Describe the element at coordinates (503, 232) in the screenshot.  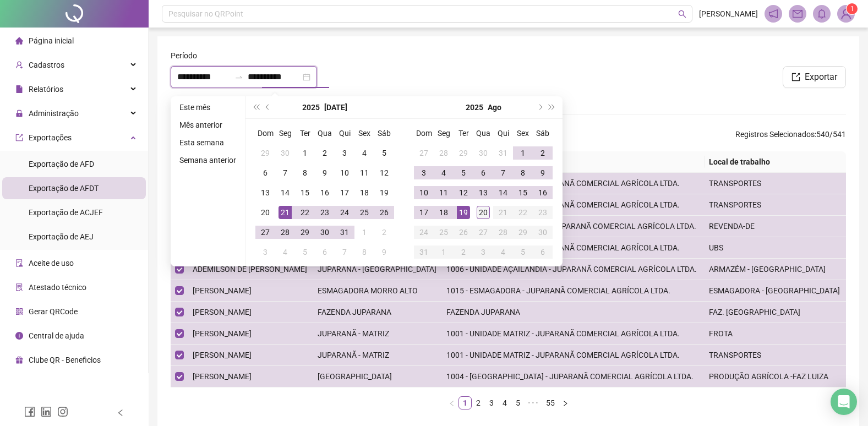
I see `td: 2025-08-28` at that location.